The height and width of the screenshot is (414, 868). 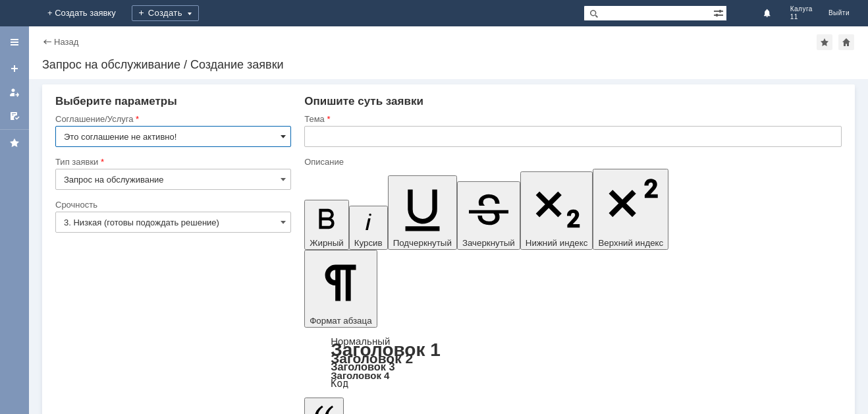 What do you see at coordinates (422, 212) in the screenshot?
I see `button: Подчеркнутый` at bounding box center [422, 212].